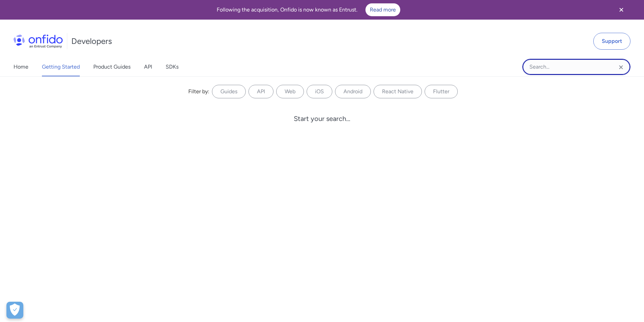  Describe the element at coordinates (576, 67) in the screenshot. I see `input: Onfido search input field` at that location.